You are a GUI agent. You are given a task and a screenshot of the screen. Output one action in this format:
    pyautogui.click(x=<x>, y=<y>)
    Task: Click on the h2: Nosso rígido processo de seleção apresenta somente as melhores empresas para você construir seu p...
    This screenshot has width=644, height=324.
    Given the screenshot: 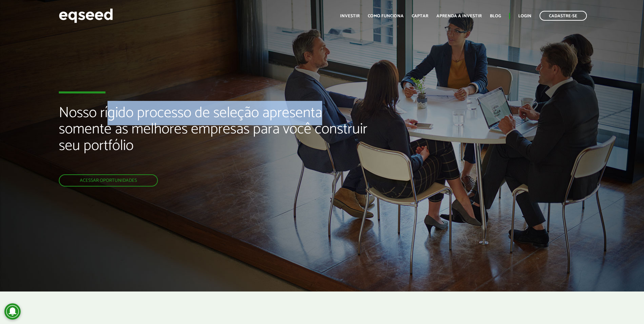 What is the action you would take?
    pyautogui.click(x=214, y=139)
    